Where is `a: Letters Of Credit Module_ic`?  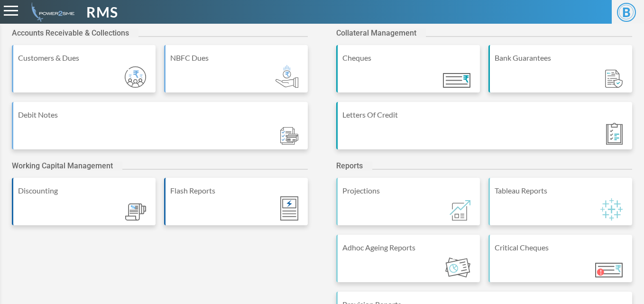
a: Letters Of Credit Module_ic is located at coordinates (484, 130).